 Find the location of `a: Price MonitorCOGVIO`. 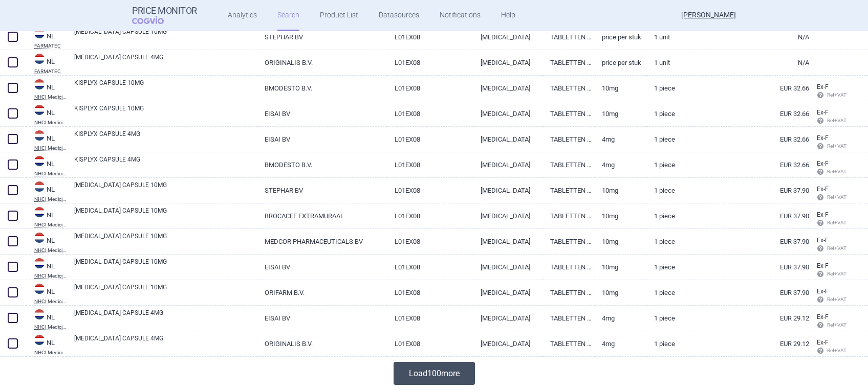

a: Price MonitorCOGVIO is located at coordinates (164, 16).